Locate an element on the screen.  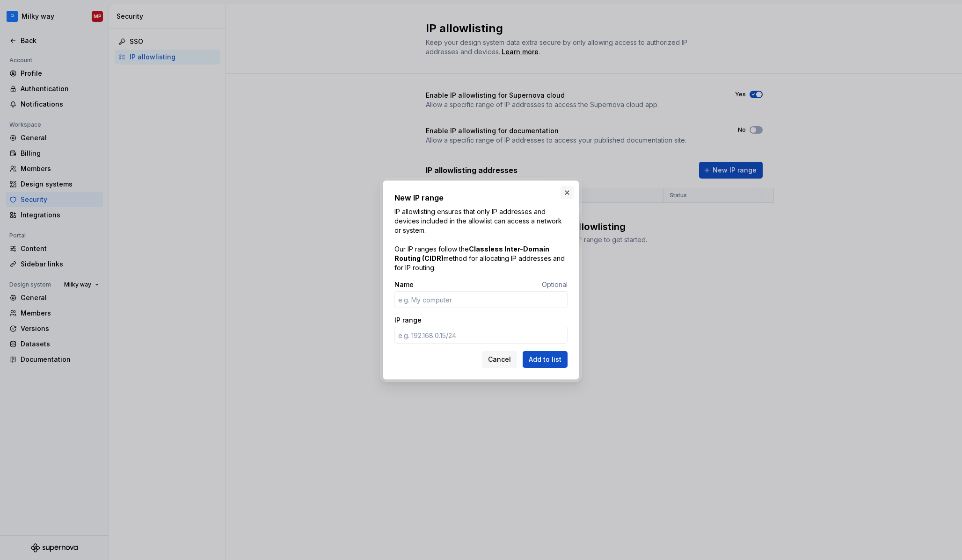
span: Optional is located at coordinates (554, 284).